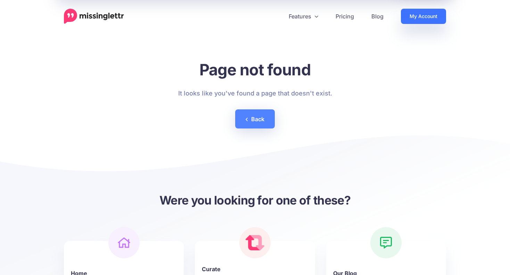 The image size is (510, 275). I want to click on b: Curate, so click(255, 269).